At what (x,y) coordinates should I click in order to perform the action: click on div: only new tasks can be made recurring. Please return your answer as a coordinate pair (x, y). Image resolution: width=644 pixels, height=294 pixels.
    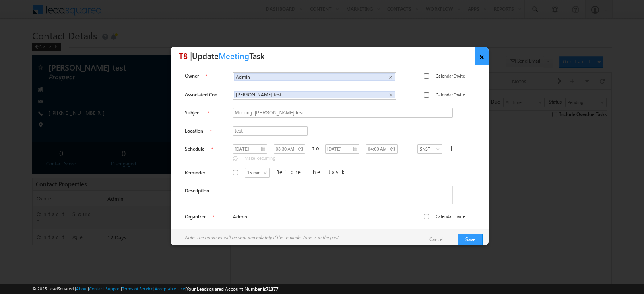
    Looking at the image, I should click on (254, 158).